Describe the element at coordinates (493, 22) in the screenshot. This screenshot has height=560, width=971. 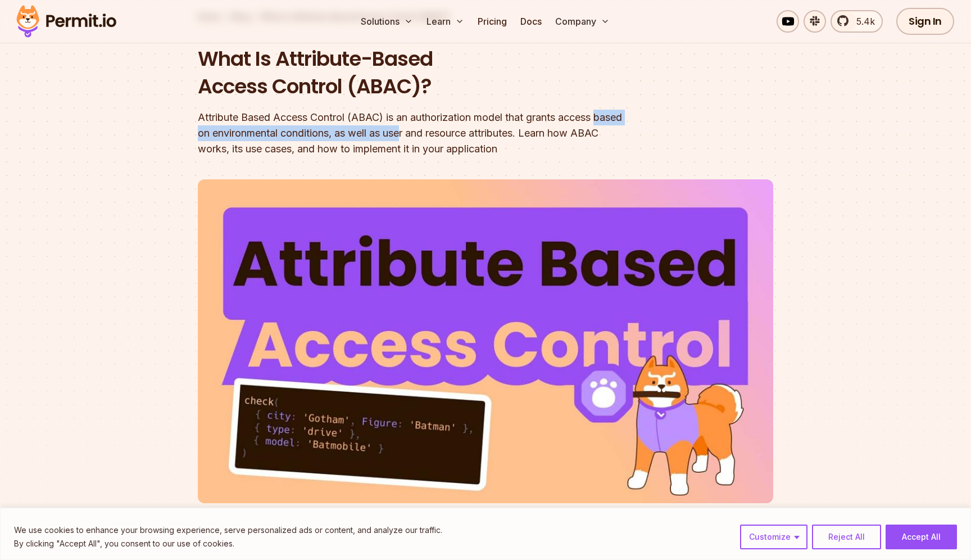
I see `a: Pricing` at that location.